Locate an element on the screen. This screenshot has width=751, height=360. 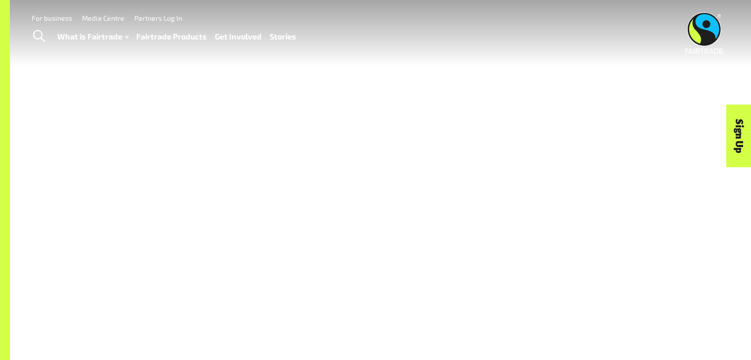
a: Toggle Search is located at coordinates (39, 37).